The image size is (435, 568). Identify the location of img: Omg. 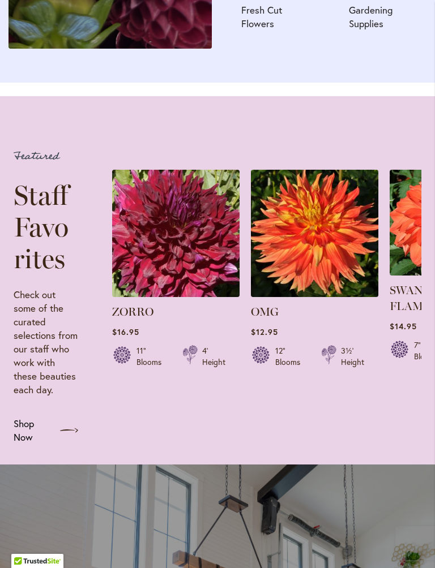
(314, 233).